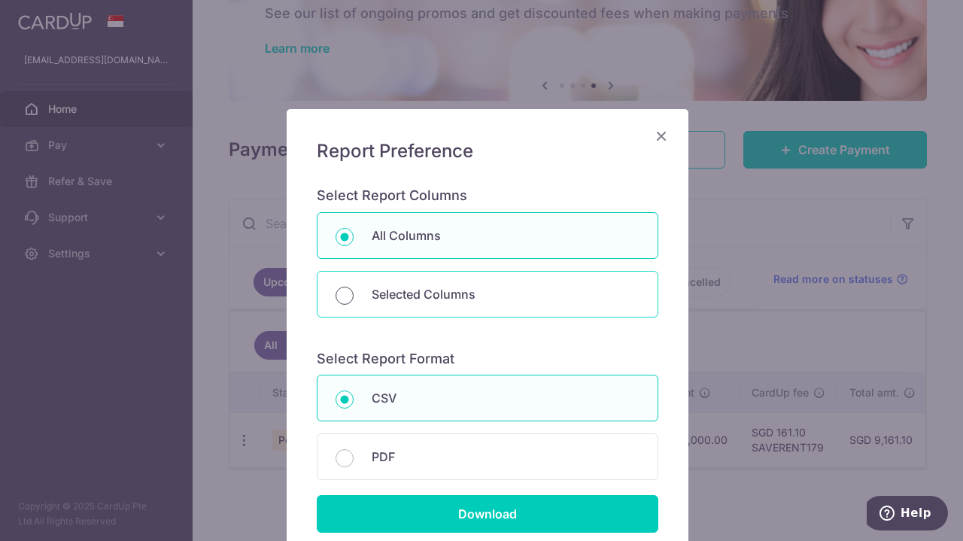  What do you see at coordinates (487, 514) in the screenshot?
I see `input: Download` at bounding box center [487, 514].